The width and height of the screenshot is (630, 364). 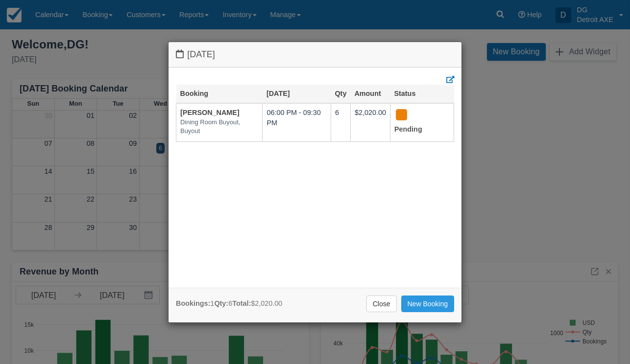 I want to click on a: Status, so click(x=404, y=94).